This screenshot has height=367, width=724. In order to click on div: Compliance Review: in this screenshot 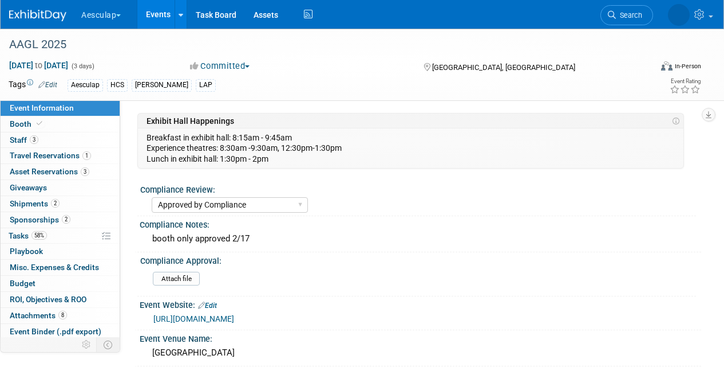, I will do `click(418, 188)`.